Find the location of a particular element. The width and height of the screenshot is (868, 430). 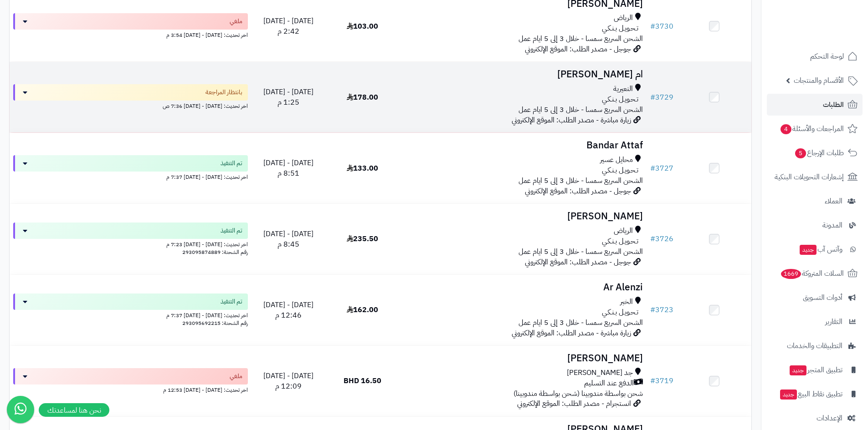

span: الخبر is located at coordinates (627, 302).